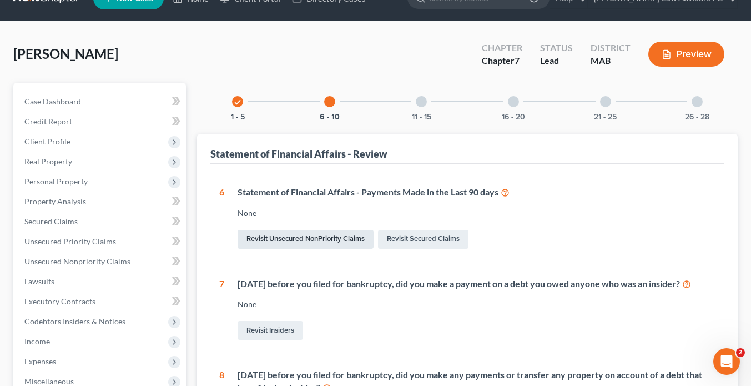 This screenshot has width=751, height=386. Describe the element at coordinates (53, 101) in the screenshot. I see `span: Case Dashboard` at that location.